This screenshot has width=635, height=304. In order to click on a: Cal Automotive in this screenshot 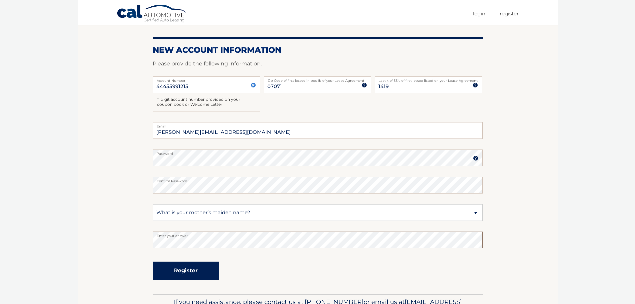, I will do `click(152, 14)`.